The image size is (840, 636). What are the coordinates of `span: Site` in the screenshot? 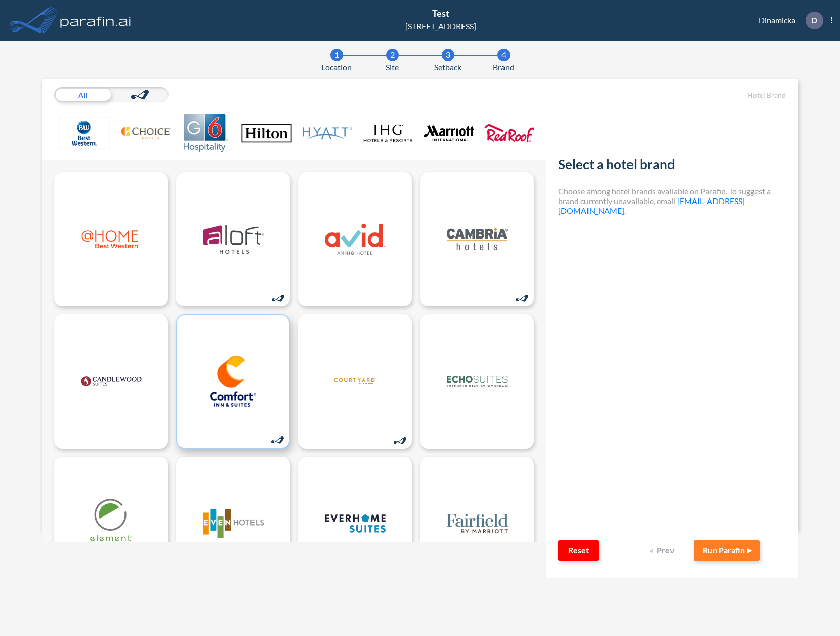 It's located at (393, 67).